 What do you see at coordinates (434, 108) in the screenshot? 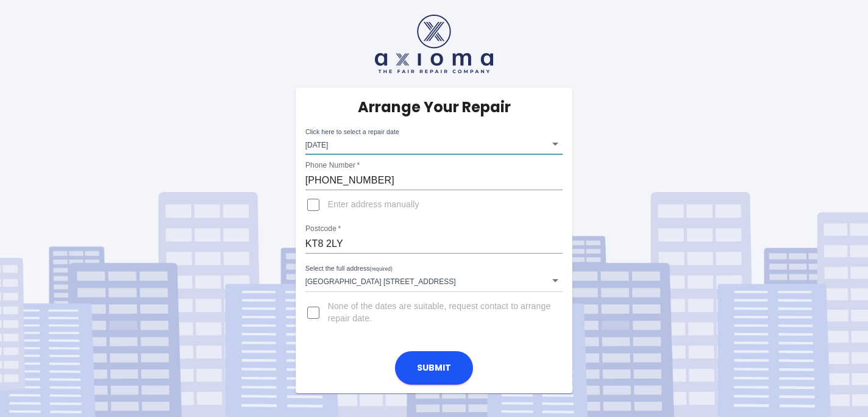
I see `h5: Arrange Your Repair` at bounding box center [434, 108].